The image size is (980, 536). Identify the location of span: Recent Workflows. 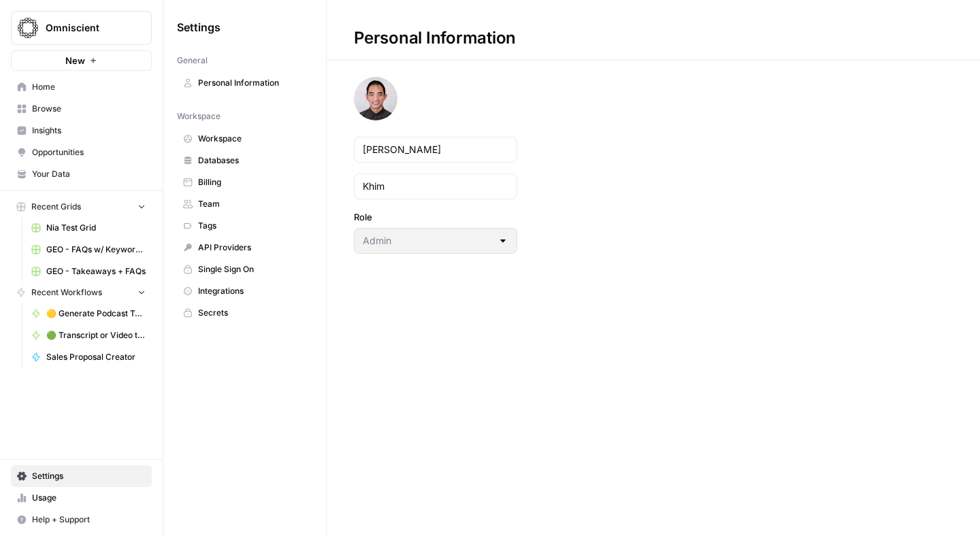
(67, 293).